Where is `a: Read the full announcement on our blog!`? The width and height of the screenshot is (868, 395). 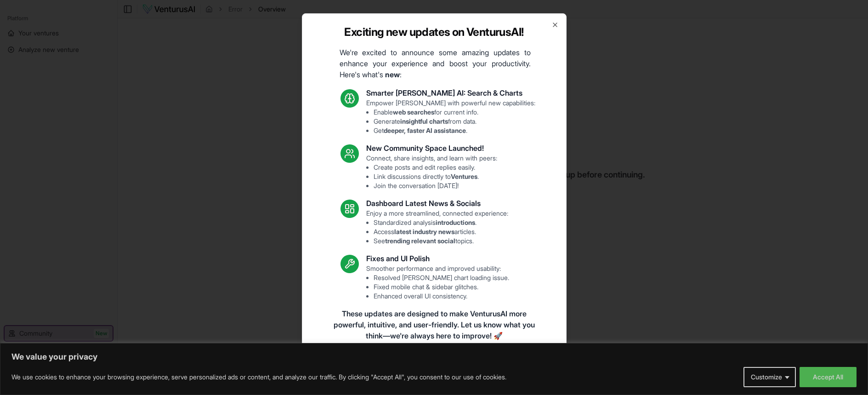 a: Read the full announcement on our blog! is located at coordinates (434, 361).